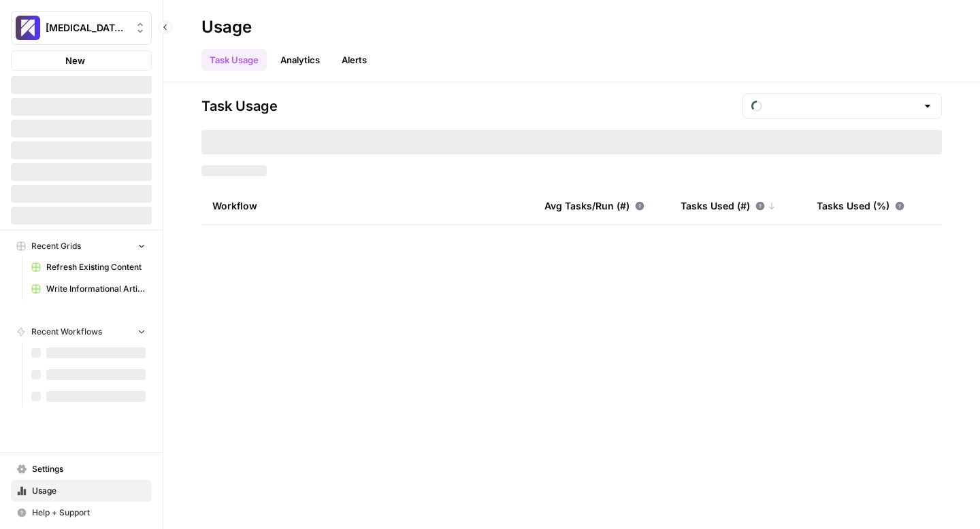  What do you see at coordinates (728, 205) in the screenshot?
I see `div: Tasks Used (#)` at bounding box center [728, 205].